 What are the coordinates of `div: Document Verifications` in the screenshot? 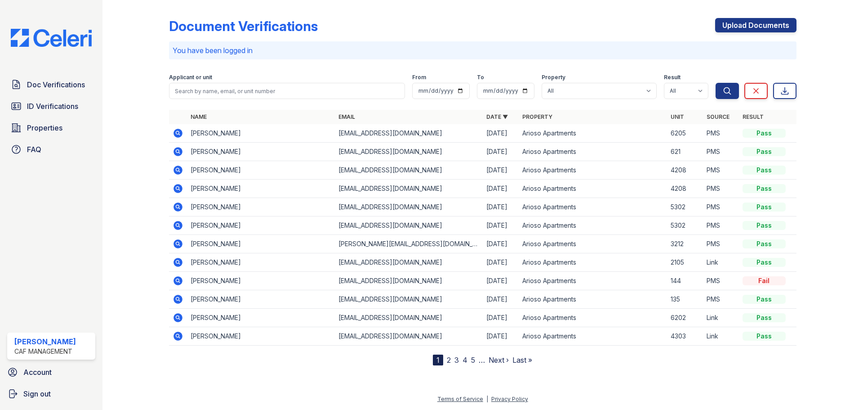 It's located at (243, 26).